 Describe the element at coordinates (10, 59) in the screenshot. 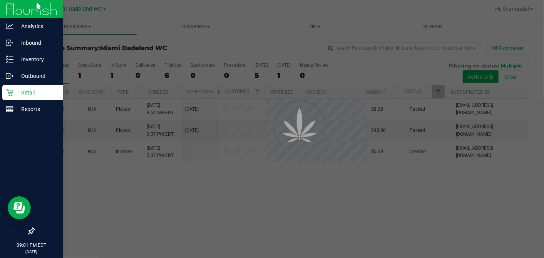

I see `inline-svg: Inventory` at that location.